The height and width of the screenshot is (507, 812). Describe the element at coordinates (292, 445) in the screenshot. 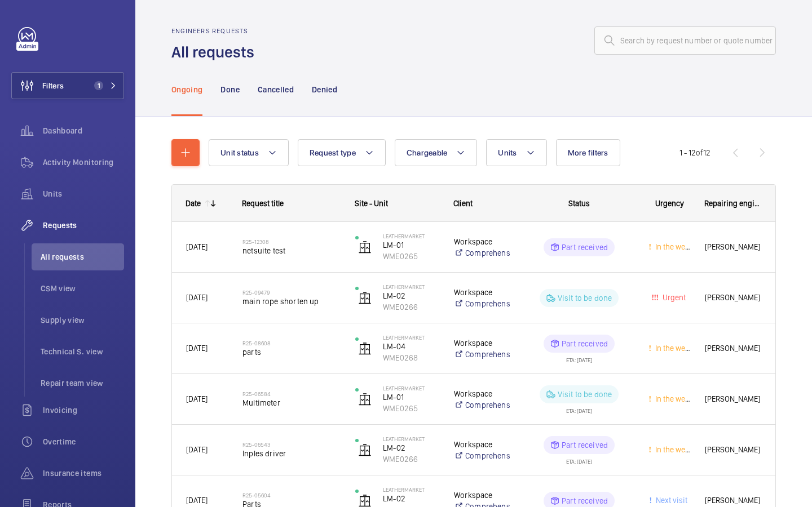

I see `h2: R25-06543` at that location.